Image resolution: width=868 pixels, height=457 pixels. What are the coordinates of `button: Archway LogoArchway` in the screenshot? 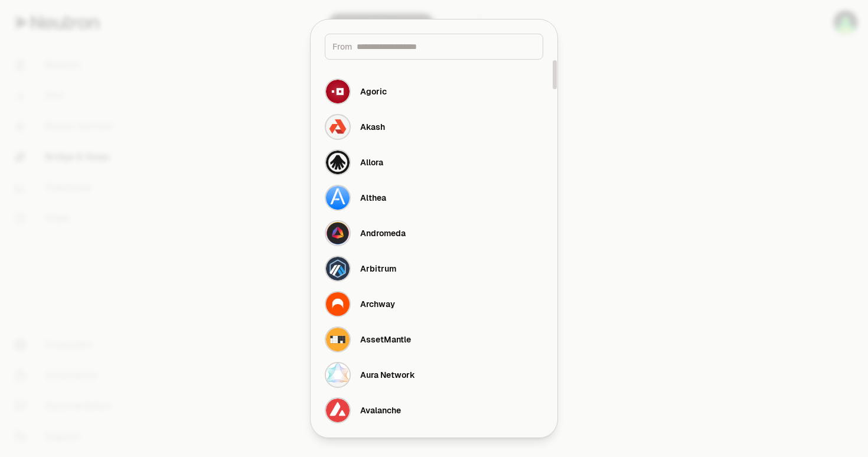 It's located at (434, 304).